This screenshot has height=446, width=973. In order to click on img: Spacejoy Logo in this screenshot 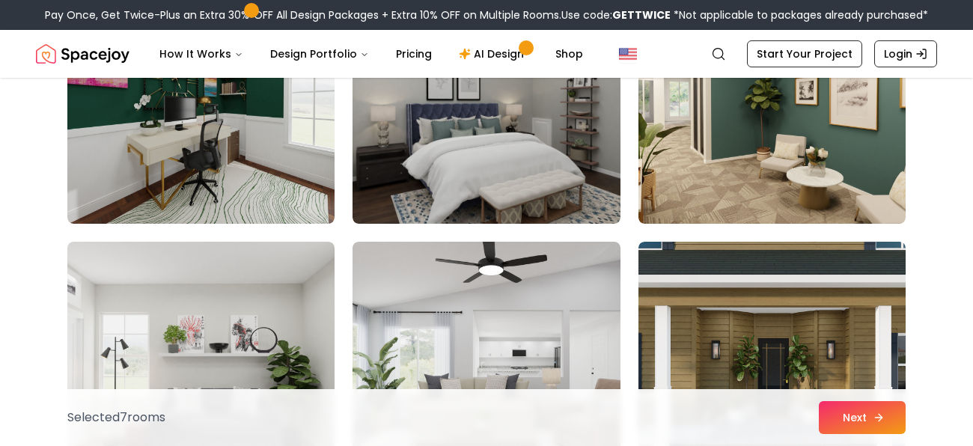, I will do `click(82, 54)`.